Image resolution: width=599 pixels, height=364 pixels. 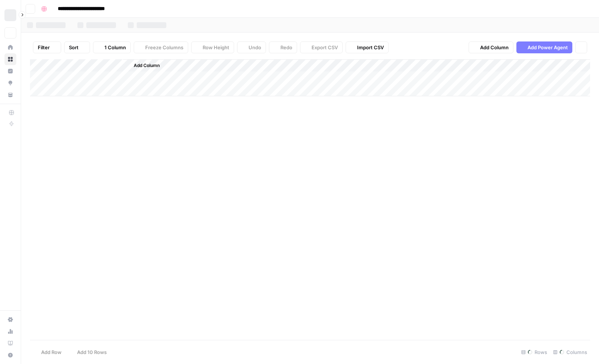 What do you see at coordinates (534, 352) in the screenshot?
I see `div: Rows` at bounding box center [534, 352].